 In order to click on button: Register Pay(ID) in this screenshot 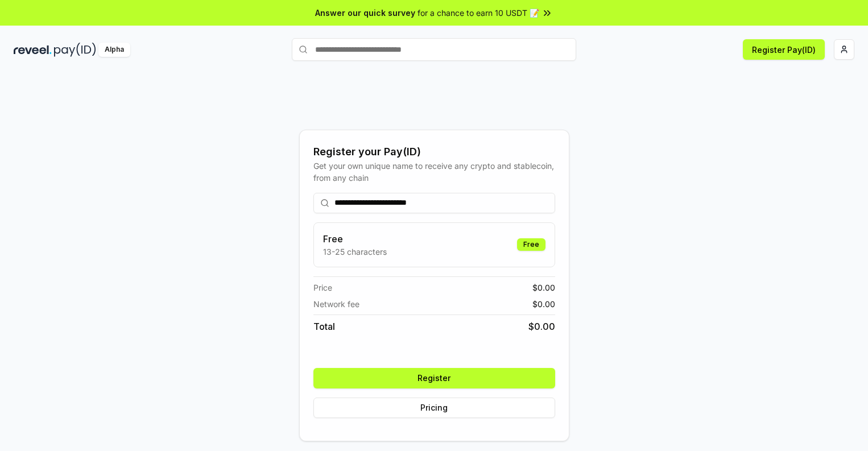, I will do `click(784, 50)`.